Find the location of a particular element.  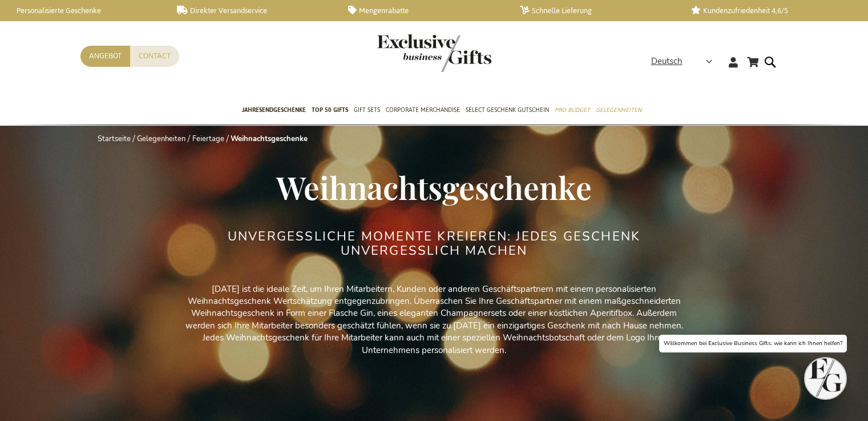

a: Feiertage is located at coordinates (208, 139).